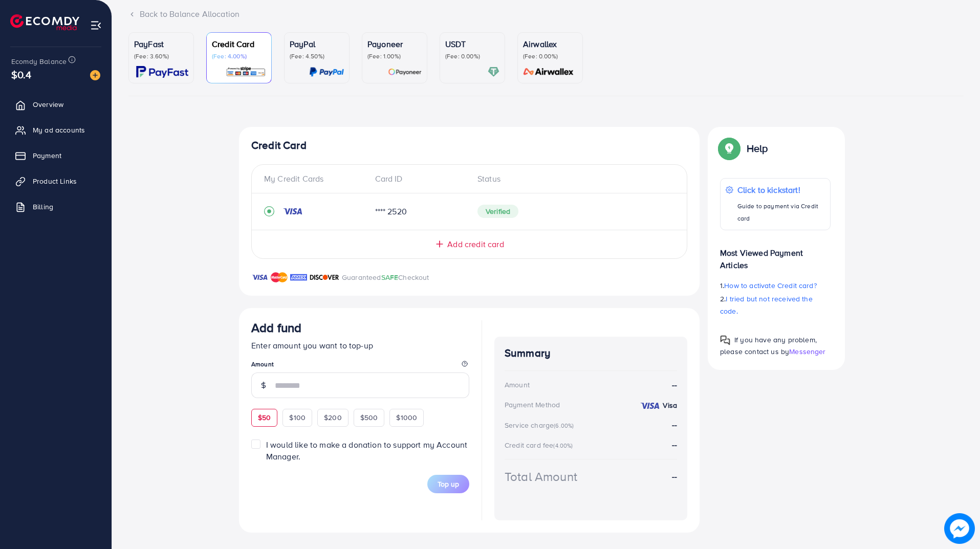 This screenshot has width=980, height=549. I want to click on svg: record circle, so click(269, 211).